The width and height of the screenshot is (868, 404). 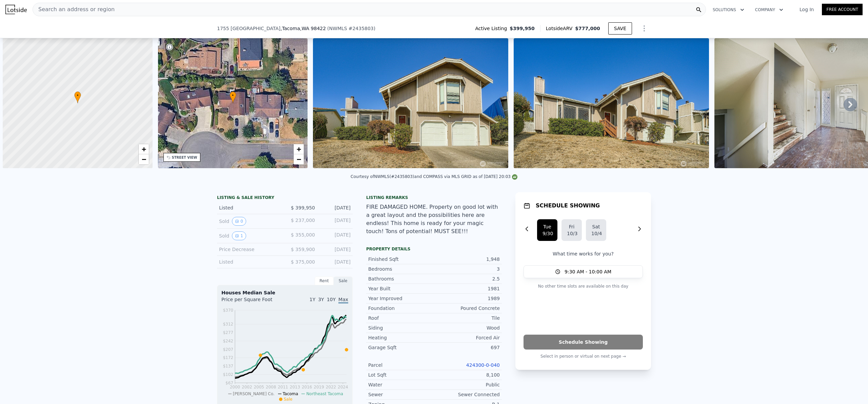 What do you see at coordinates (402, 299) in the screenshot?
I see `div: Year Improved` at bounding box center [402, 299].